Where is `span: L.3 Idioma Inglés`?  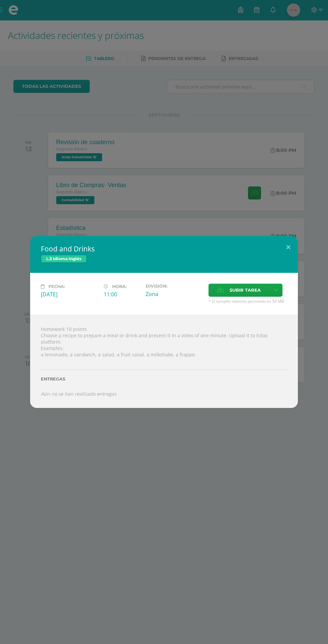
span: L.3 Idioma Inglés is located at coordinates (64, 259).